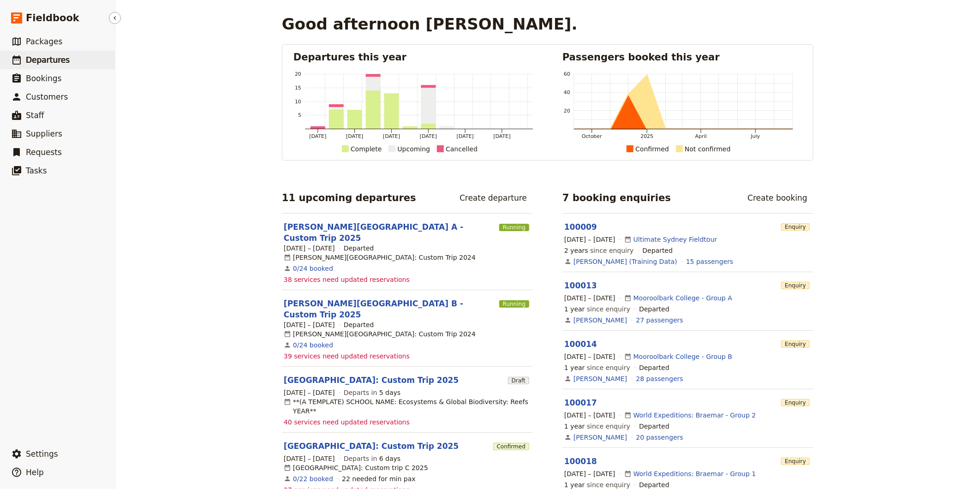 This screenshot has width=980, height=489. I want to click on span: 38 services need updated reservations, so click(346, 279).